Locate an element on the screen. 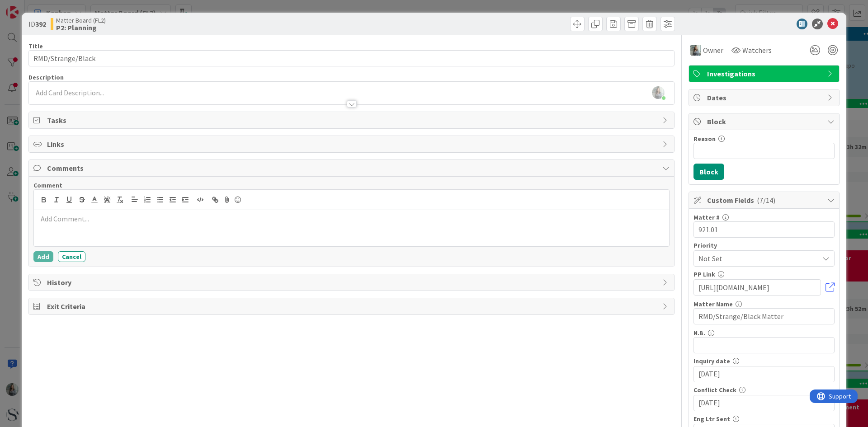 The width and height of the screenshot is (868, 427). span: Watchers is located at coordinates (757, 50).